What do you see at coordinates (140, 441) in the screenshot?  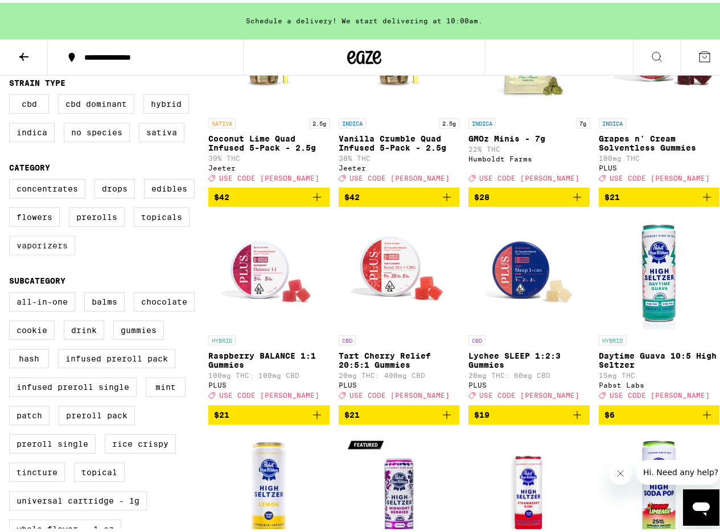 I see `label: Rice Crispy` at bounding box center [140, 441].